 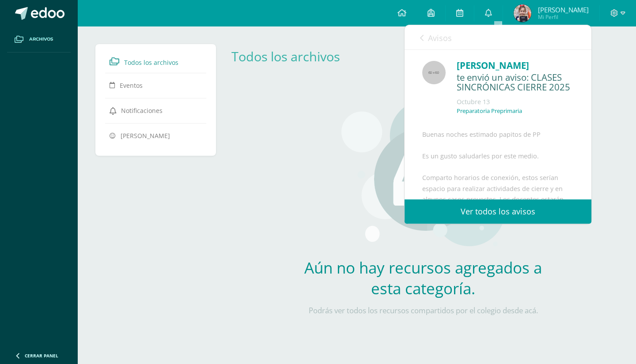 What do you see at coordinates (434, 72) in the screenshot?
I see `img: 60x60` at bounding box center [434, 72].